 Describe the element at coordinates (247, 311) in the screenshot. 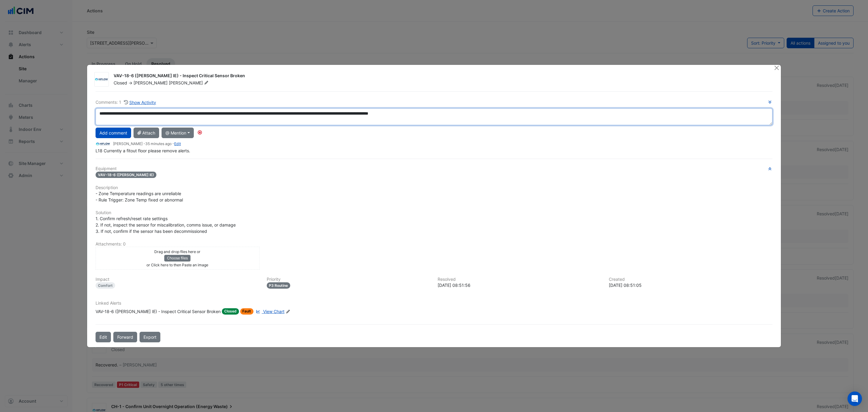

I see `span: Fault` at that location.